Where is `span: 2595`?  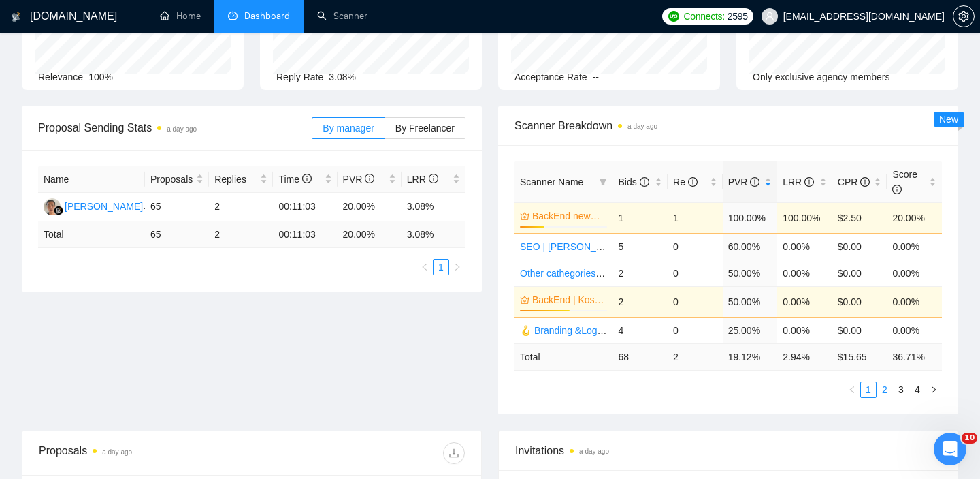
span: 2595 is located at coordinates (738, 17).